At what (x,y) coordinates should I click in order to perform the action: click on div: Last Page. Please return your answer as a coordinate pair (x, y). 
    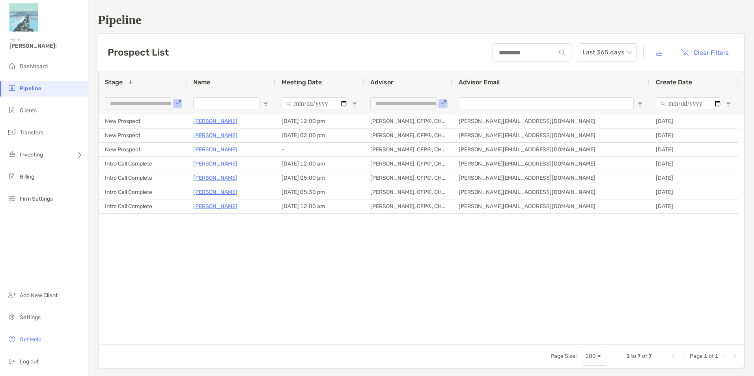
    Looking at the image, I should click on (734, 356).